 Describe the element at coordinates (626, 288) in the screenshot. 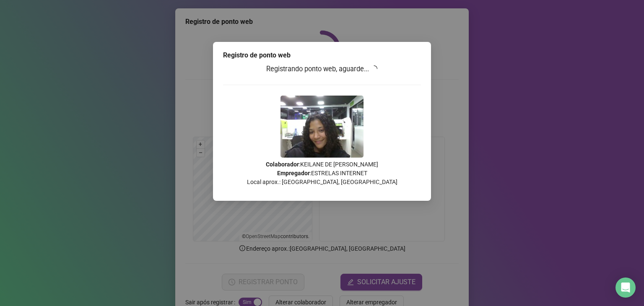

I see `div: Open Intercom Messenger` at that location.